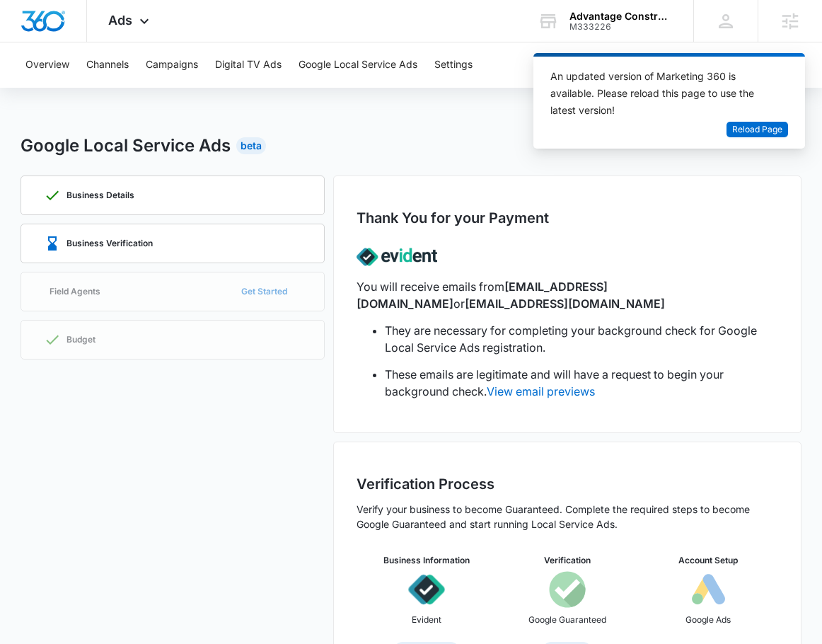 The height and width of the screenshot is (644, 822). What do you see at coordinates (567, 295) in the screenshot?
I see `p: You will receive emails from or` at bounding box center [567, 295].